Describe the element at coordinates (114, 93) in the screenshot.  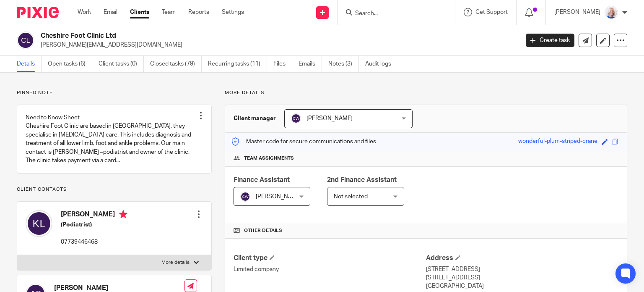
I see `p: Pinned note` at that location.